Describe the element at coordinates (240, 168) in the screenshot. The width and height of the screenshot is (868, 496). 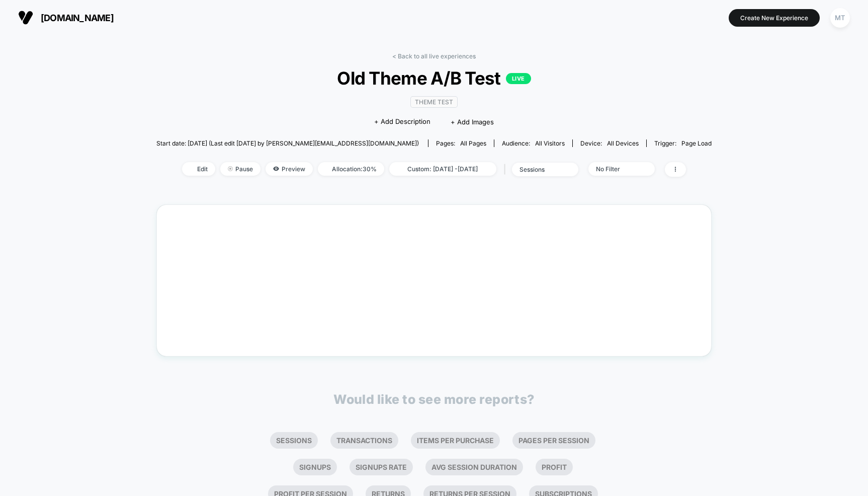
I see `span: Pause` at that location.